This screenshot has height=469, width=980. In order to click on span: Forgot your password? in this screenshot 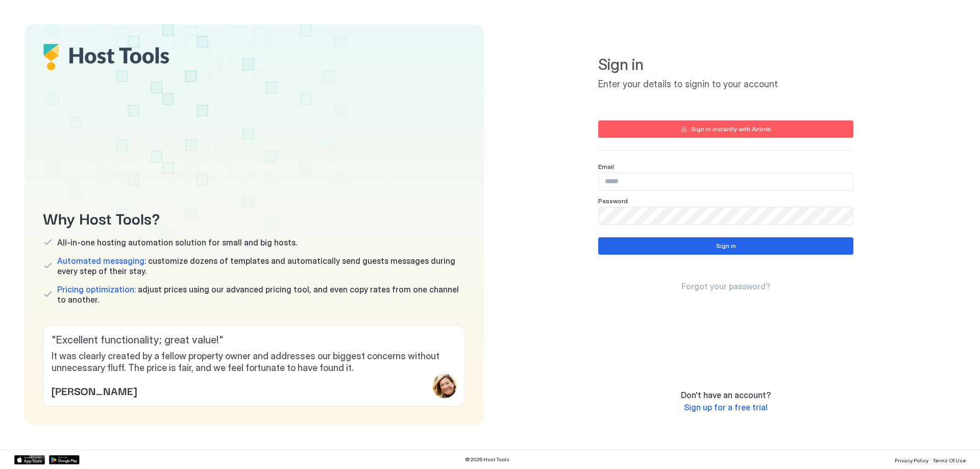, I will do `click(725, 286)`.